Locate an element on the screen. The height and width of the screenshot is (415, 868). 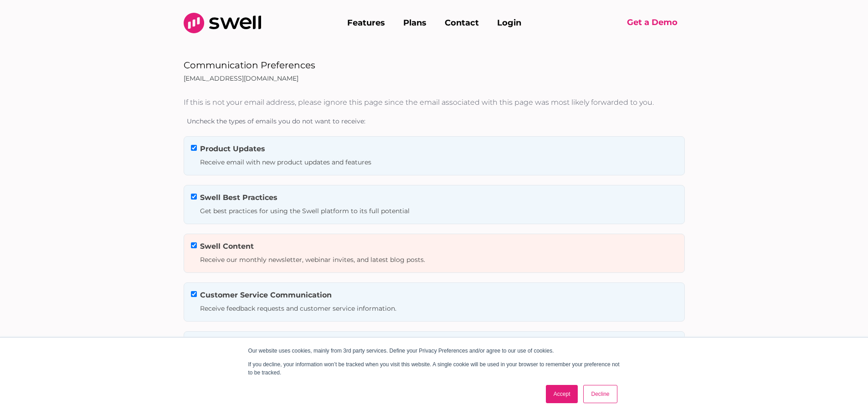
a: Accept is located at coordinates (562, 394).